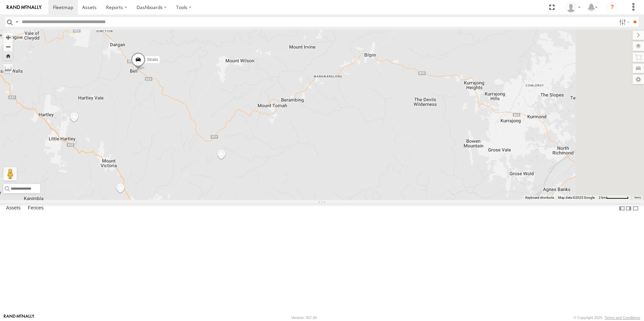 This screenshot has width=644, height=321. What do you see at coordinates (36, 209) in the screenshot?
I see `label: Fences` at bounding box center [36, 209].